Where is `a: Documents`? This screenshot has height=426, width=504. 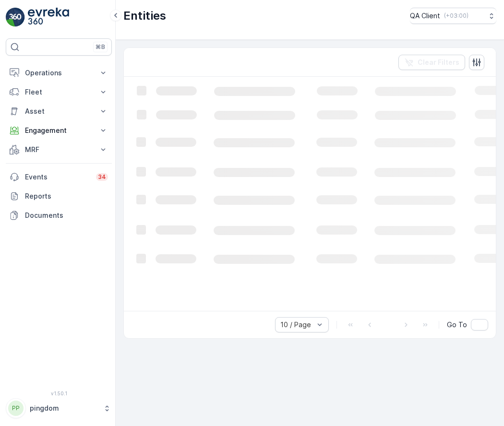 a: Documents is located at coordinates (59, 216).